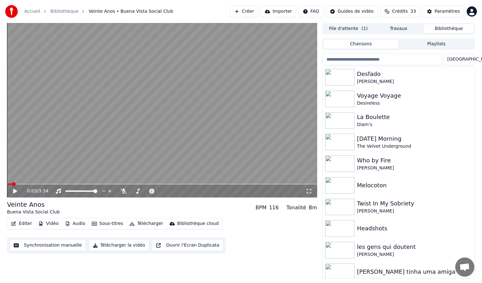 The image size is (482, 283). I want to click on button: Audio, so click(75, 224).